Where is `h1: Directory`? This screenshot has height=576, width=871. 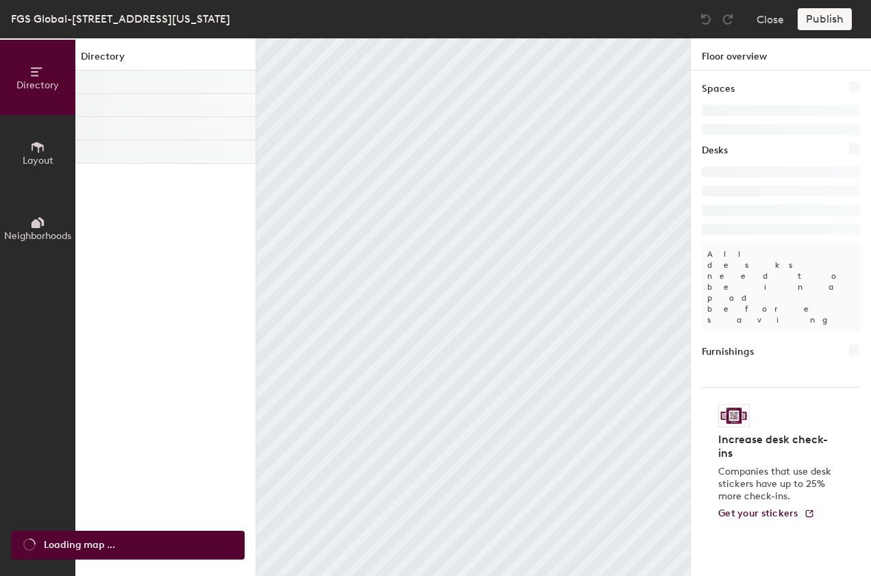
h1: Directory is located at coordinates (165, 60).